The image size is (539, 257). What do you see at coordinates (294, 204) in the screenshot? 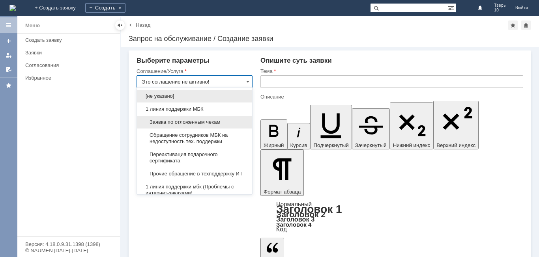
I see `a: Нормальный` at bounding box center [294, 204].